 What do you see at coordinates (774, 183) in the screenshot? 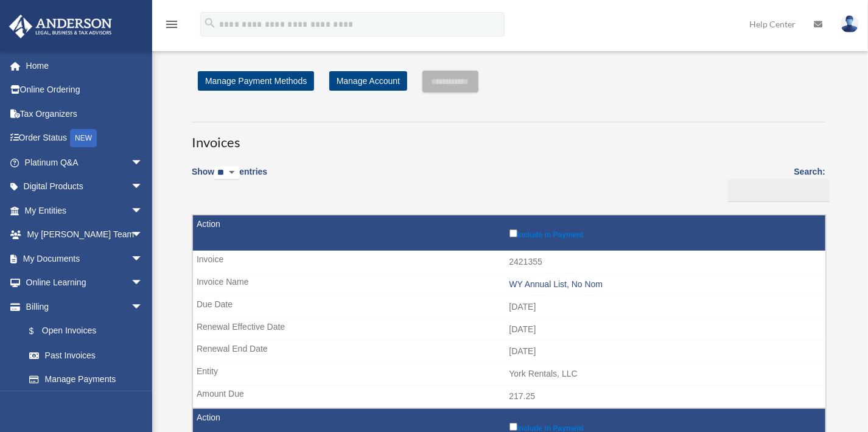
I see `label: Search:` at bounding box center [774, 183].